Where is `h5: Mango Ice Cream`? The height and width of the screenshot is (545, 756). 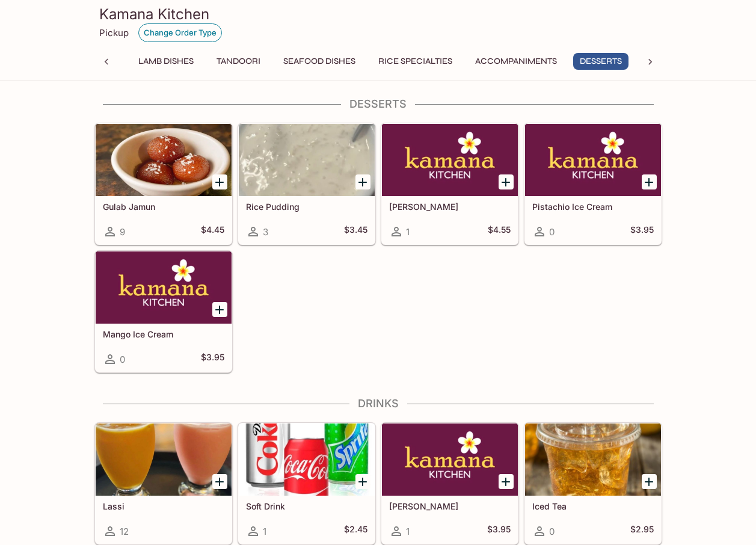
h5: Mango Ice Cream is located at coordinates (163, 334).